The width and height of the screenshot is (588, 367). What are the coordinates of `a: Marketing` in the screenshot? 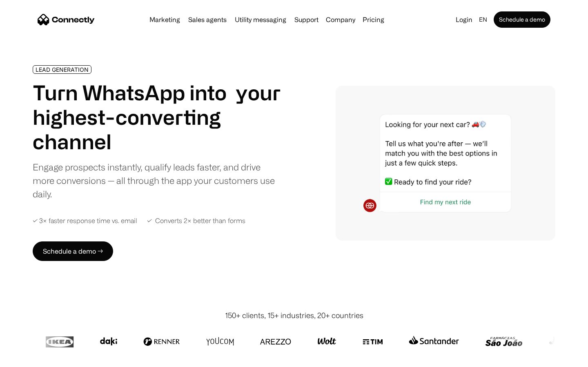 It's located at (165, 20).